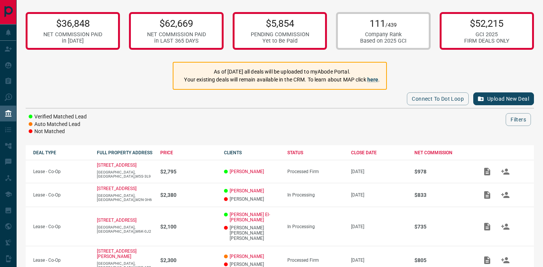 The height and width of the screenshot is (267, 543). I want to click on a: here, so click(373, 80).